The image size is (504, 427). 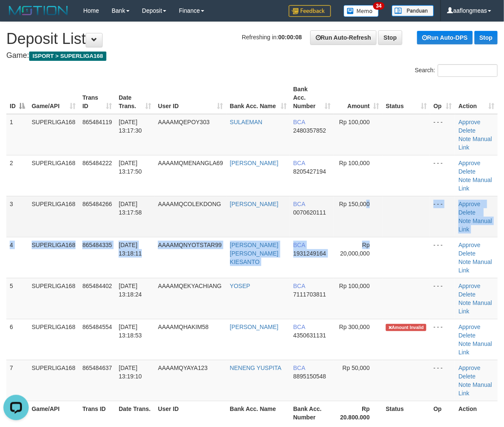 I want to click on span: 865484637, so click(x=97, y=368).